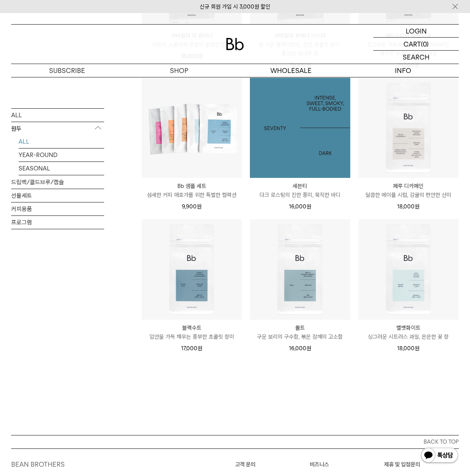  What do you see at coordinates (300, 328) in the screenshot?
I see `p: 몰트` at bounding box center [300, 328].